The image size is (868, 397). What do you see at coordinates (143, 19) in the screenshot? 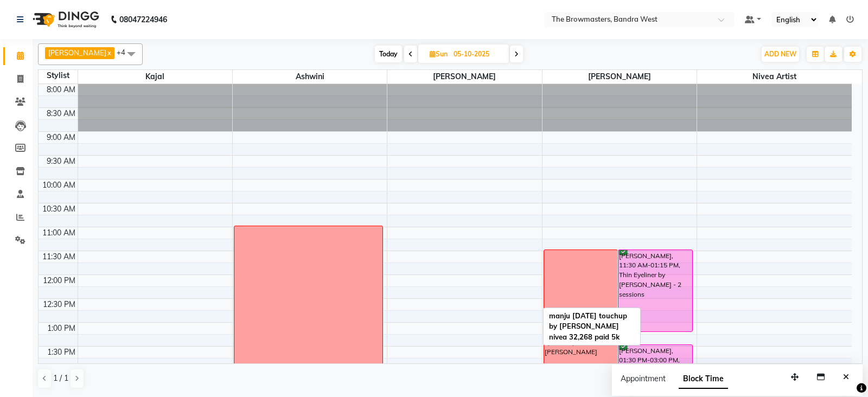
I see `b: 08047224946` at bounding box center [143, 19].